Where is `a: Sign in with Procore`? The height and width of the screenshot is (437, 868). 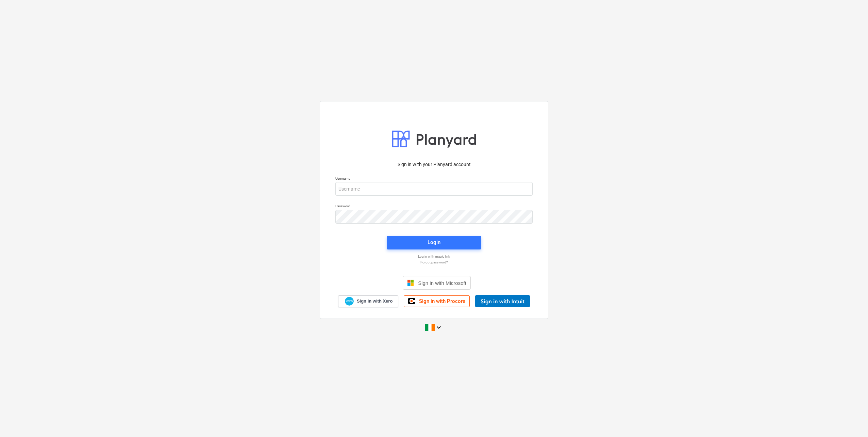 a: Sign in with Procore is located at coordinates (437, 301).